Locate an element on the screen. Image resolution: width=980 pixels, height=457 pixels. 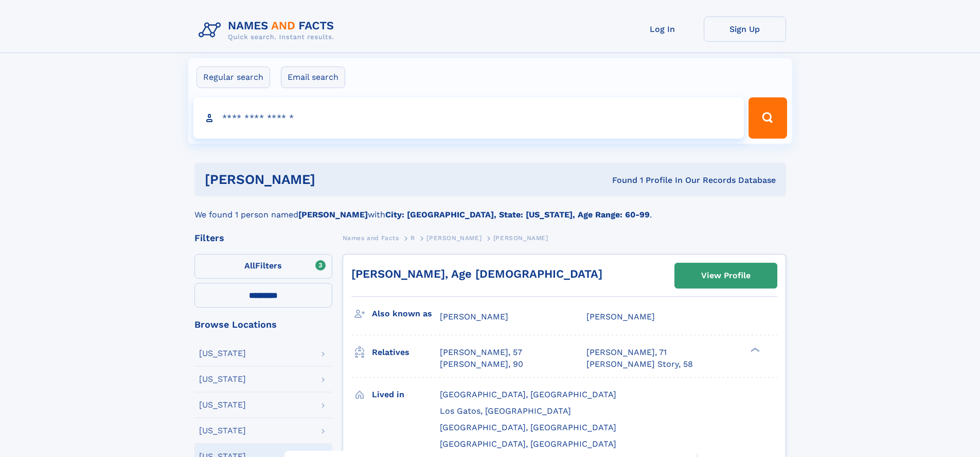
span: All is located at coordinates (250, 265).